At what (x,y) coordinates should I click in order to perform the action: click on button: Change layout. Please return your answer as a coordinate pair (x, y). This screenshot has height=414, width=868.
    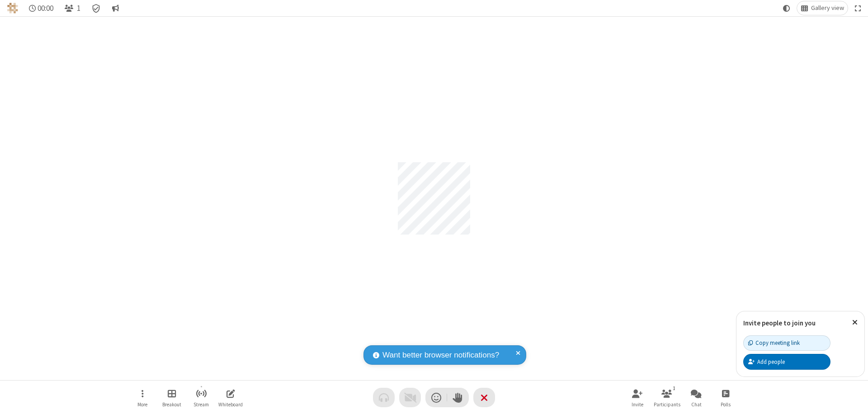
    Looking at the image, I should click on (822, 8).